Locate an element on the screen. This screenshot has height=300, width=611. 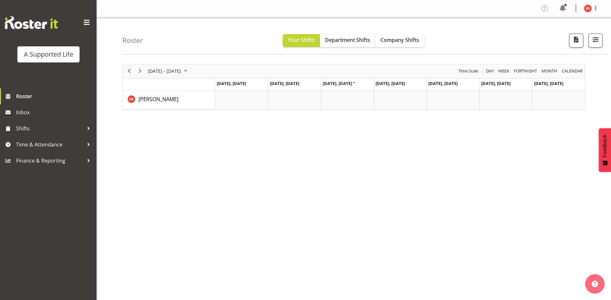
span: Company Shifts is located at coordinates (400, 40).